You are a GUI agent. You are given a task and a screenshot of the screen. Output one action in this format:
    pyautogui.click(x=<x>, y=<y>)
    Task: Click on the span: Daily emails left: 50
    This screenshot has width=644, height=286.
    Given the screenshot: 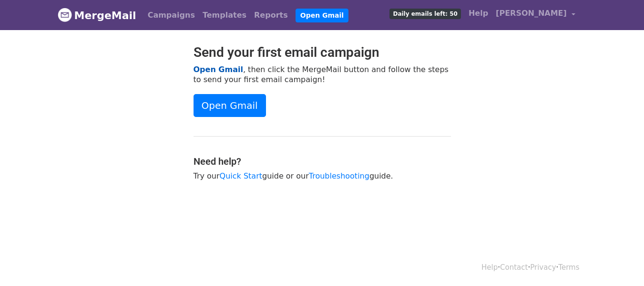 What is the action you would take?
    pyautogui.click(x=425, y=14)
    